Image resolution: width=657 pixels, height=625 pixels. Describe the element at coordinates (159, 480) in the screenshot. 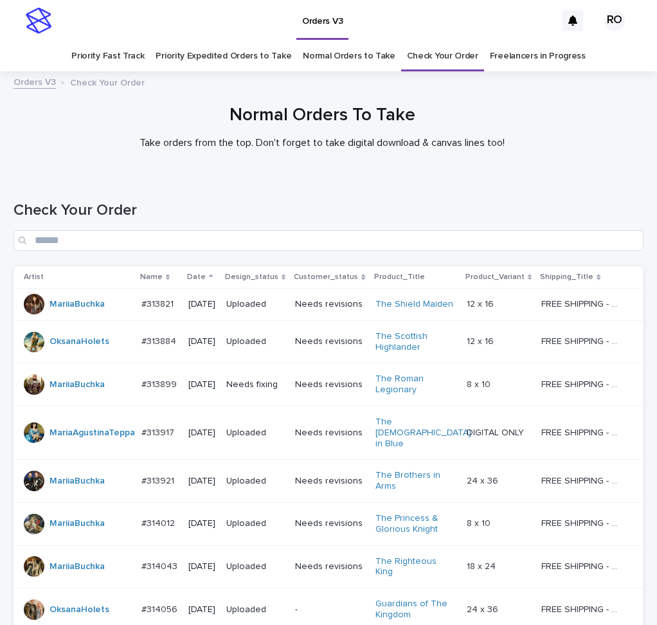

I see `p: #313921` at that location.